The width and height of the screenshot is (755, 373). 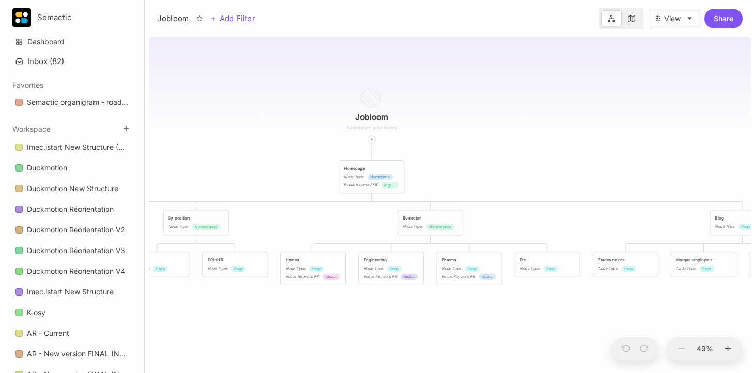 What do you see at coordinates (72, 292) in the screenshot?
I see `a: Imec.istart New Structure` at bounding box center [72, 292].